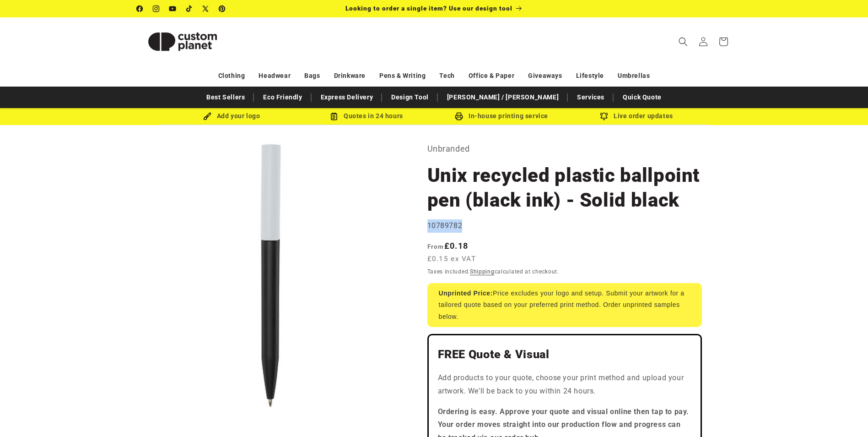 This screenshot has width=868, height=437. I want to click on img: Brush Icon, so click(208, 117).